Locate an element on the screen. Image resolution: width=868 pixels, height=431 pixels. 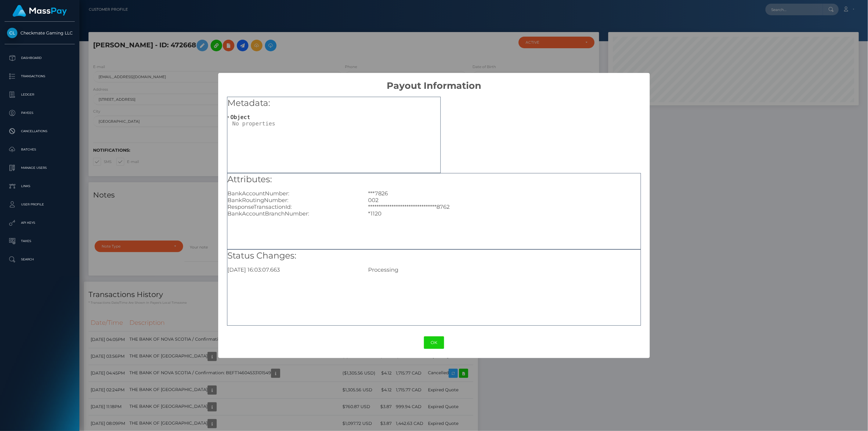
h5: Metadata: is located at coordinates (334, 103).